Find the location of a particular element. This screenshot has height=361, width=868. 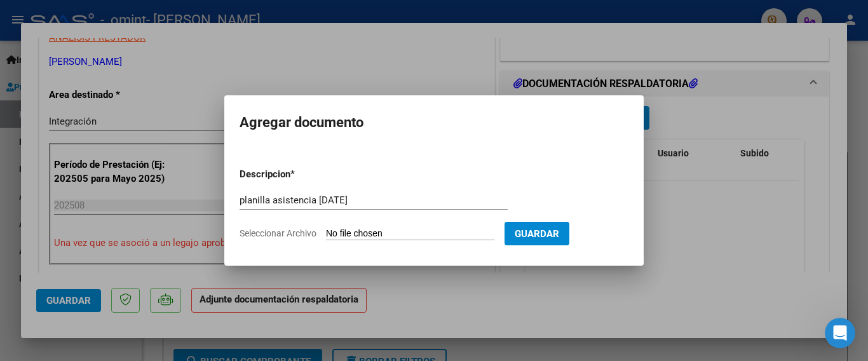

h2: Agregar documento is located at coordinates (434, 122).